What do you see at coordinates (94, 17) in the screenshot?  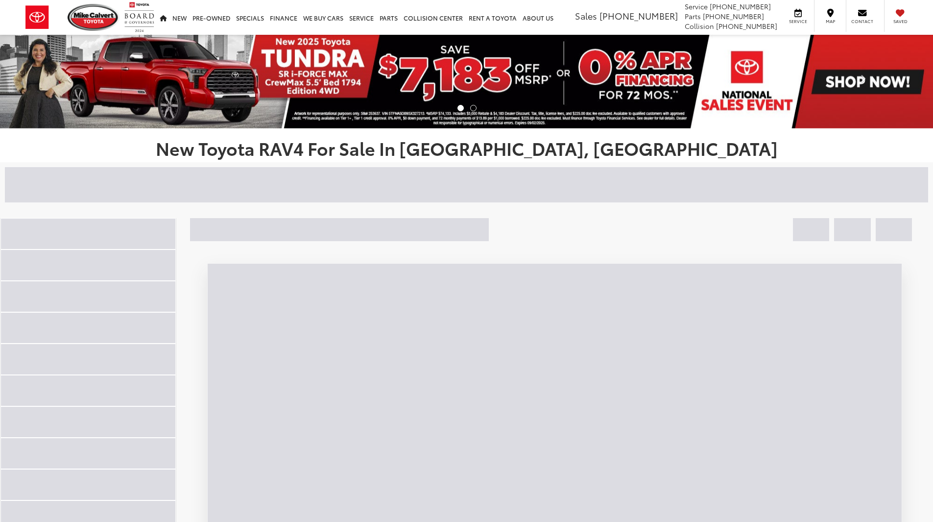 I see `img: Mike Calvert Toyota` at bounding box center [94, 17].